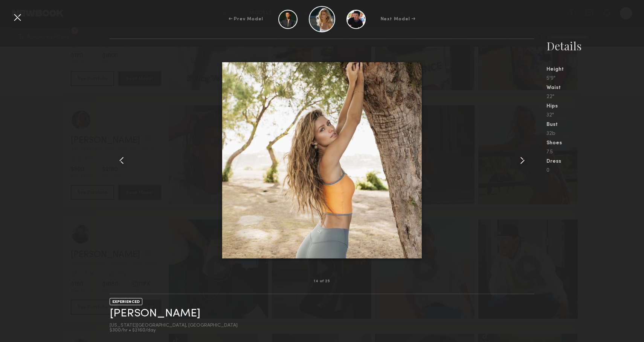  What do you see at coordinates (126, 301) in the screenshot?
I see `div: EXPERIENCED` at bounding box center [126, 301].